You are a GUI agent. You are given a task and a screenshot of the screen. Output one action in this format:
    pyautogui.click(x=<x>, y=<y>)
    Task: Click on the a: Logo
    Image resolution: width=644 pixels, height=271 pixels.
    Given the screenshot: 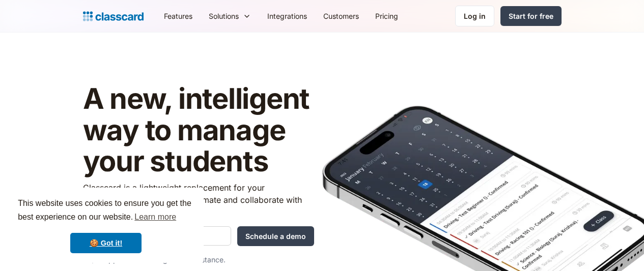 What is the action you would take?
    pyautogui.click(x=113, y=16)
    